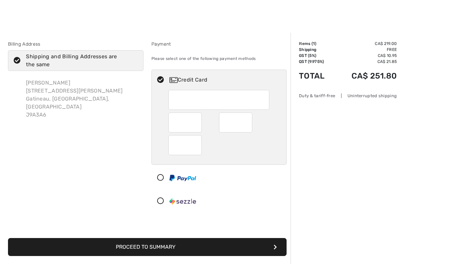  What do you see at coordinates (317, 62) in the screenshot?
I see `td: QST (9.975%)` at bounding box center [317, 62].